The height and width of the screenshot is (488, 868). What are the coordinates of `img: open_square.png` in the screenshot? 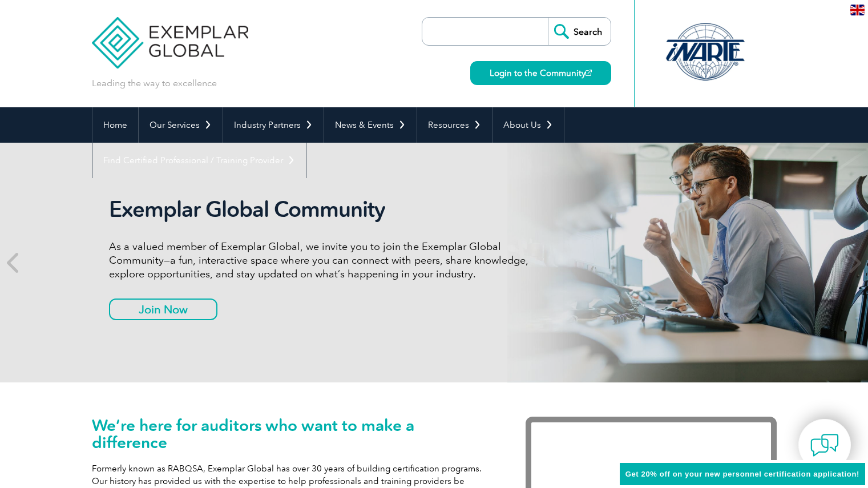 It's located at (588, 73).